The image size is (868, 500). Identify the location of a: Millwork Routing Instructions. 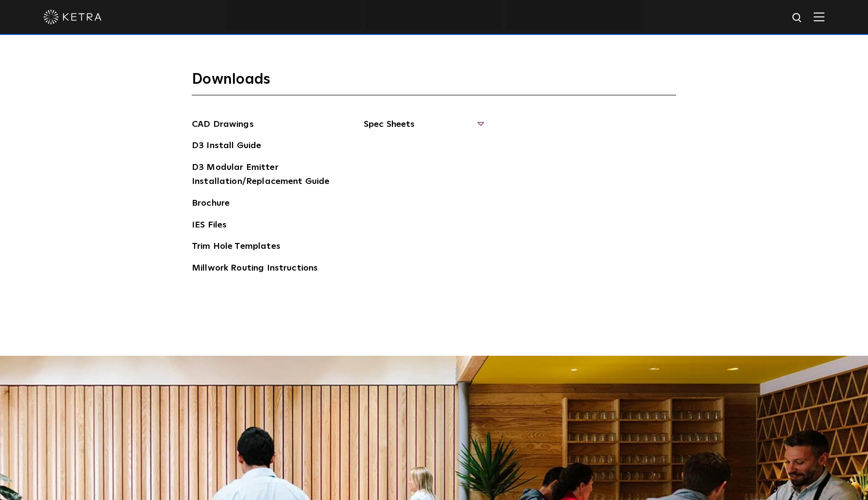
(255, 269).